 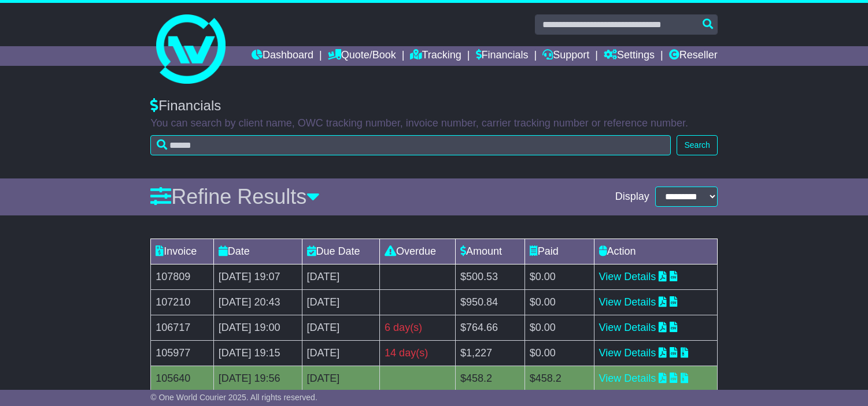 I want to click on td: Action, so click(x=655, y=251).